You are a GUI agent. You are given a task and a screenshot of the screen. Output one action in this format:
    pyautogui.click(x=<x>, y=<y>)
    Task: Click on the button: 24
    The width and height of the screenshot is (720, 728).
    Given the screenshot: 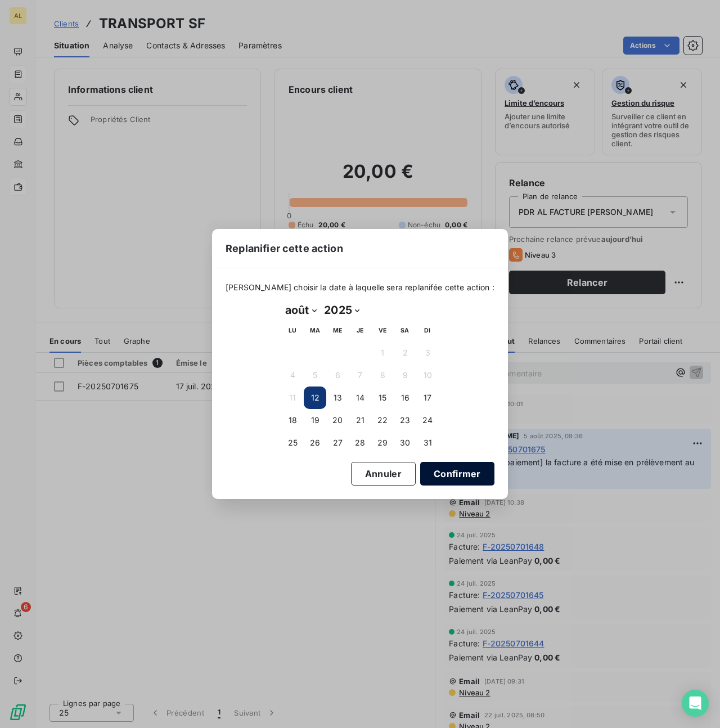 What is the action you would take?
    pyautogui.click(x=428, y=420)
    